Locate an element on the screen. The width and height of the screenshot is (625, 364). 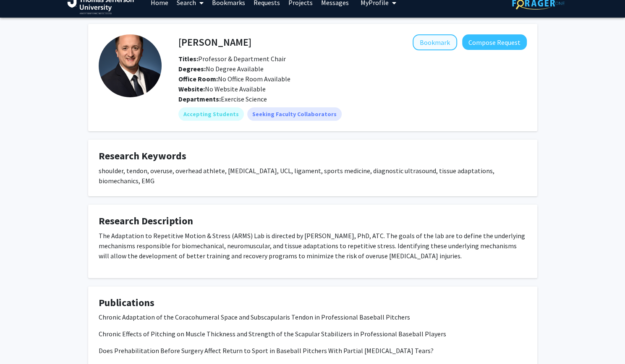
p: Chronic Adaptation of the Coracohumeral Space and Subscapularis Tendon in Professional Baseball P... is located at coordinates (313, 317).